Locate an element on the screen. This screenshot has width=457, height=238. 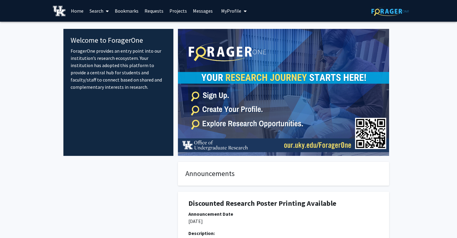
h4: Announcements is located at coordinates (283, 173).